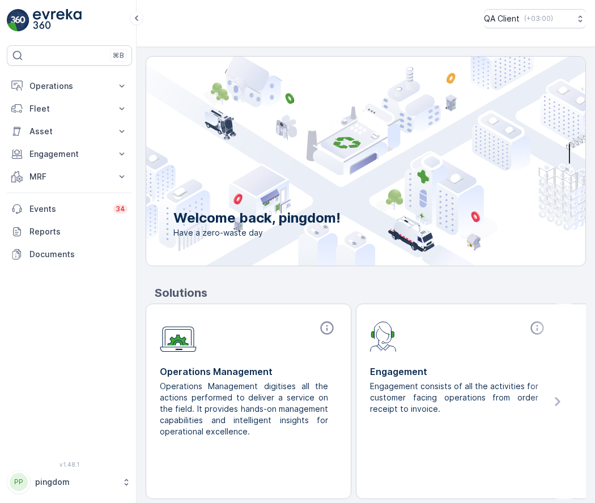  What do you see at coordinates (69, 109) in the screenshot?
I see `p: Fleet` at bounding box center [69, 109].